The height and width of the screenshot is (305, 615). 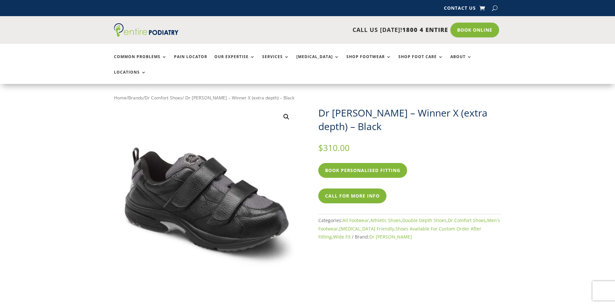 I want to click on a: Double Depth Shoes, so click(x=424, y=220).